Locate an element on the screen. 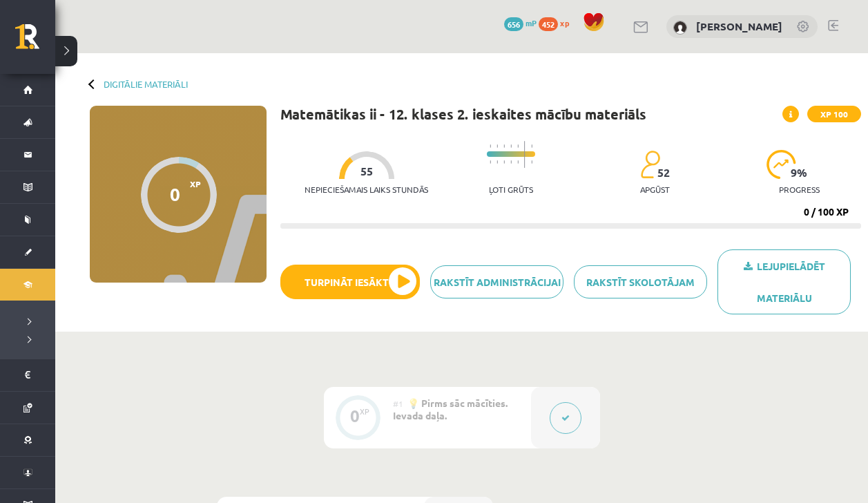 Image resolution: width=868 pixels, height=503 pixels. span: XP 100 is located at coordinates (834, 114).